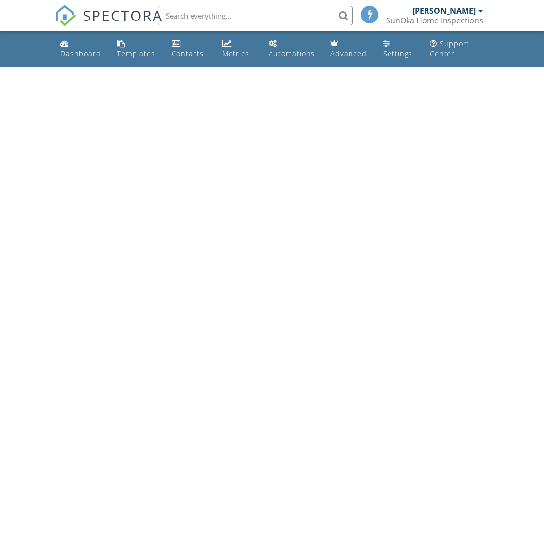 Image resolution: width=544 pixels, height=560 pixels. Describe the element at coordinates (109, 23) in the screenshot. I see `a: SPECTORA` at that location.